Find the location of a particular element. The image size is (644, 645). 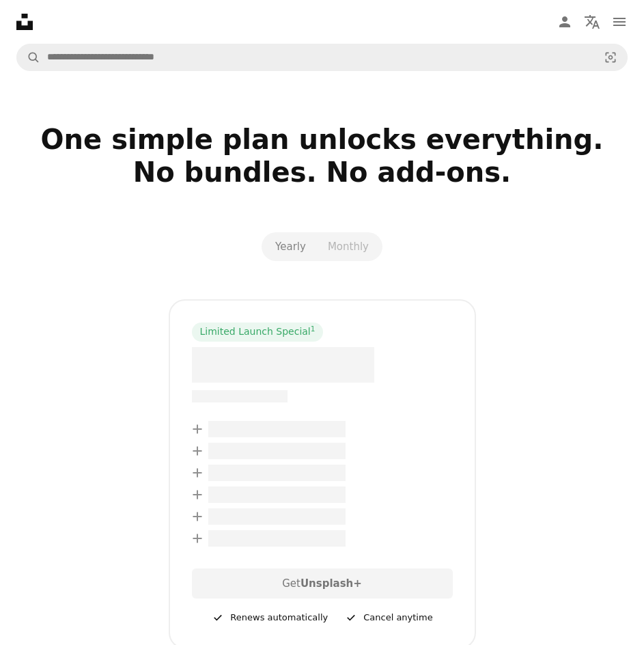

a: Home — Unsplash is located at coordinates (24, 22).